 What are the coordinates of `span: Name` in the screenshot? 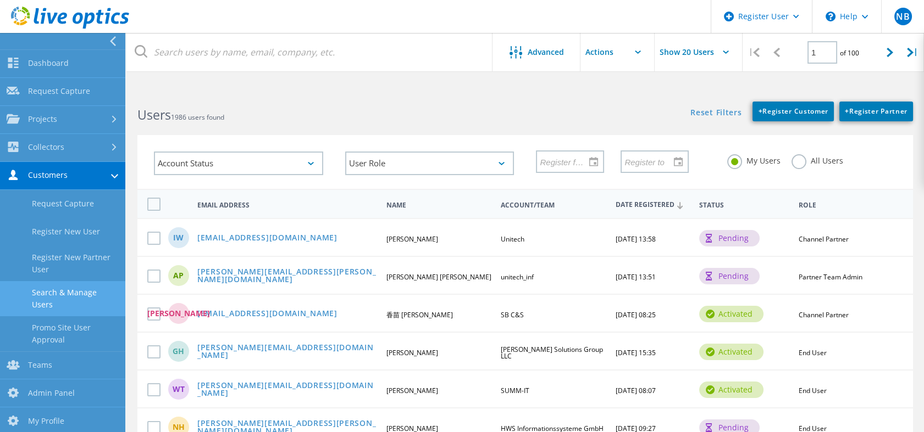 It's located at (439, 206).